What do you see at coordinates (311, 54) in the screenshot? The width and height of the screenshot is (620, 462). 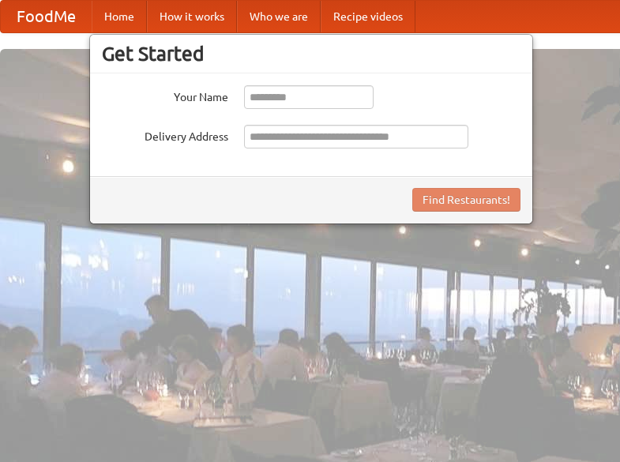 I see `h3: Get Started` at bounding box center [311, 54].